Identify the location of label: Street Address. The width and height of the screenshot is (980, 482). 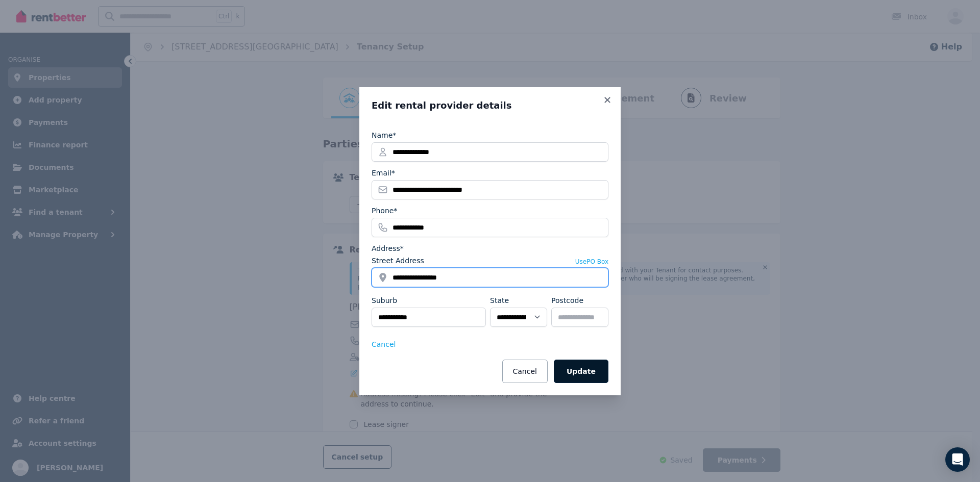
(398, 261).